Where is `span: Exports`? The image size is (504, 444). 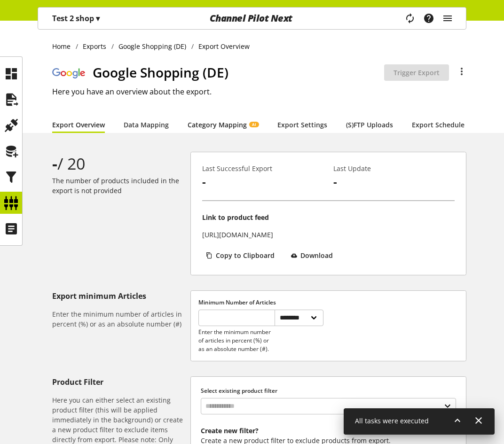
span: Exports is located at coordinates (95, 46).